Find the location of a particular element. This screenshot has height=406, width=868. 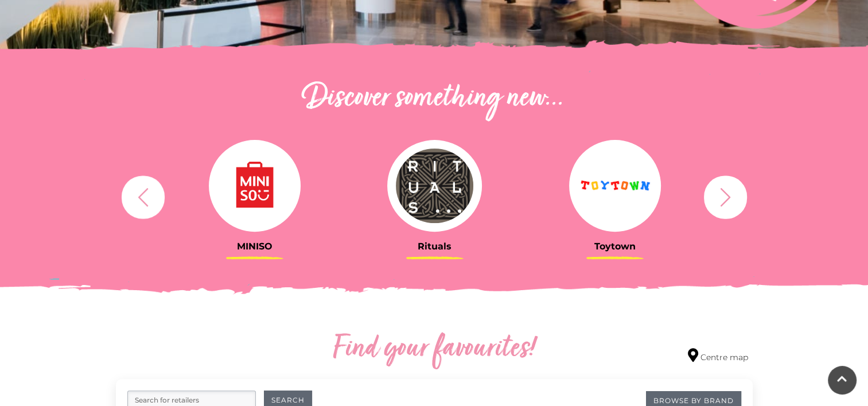

a: MINISO is located at coordinates (254, 195).